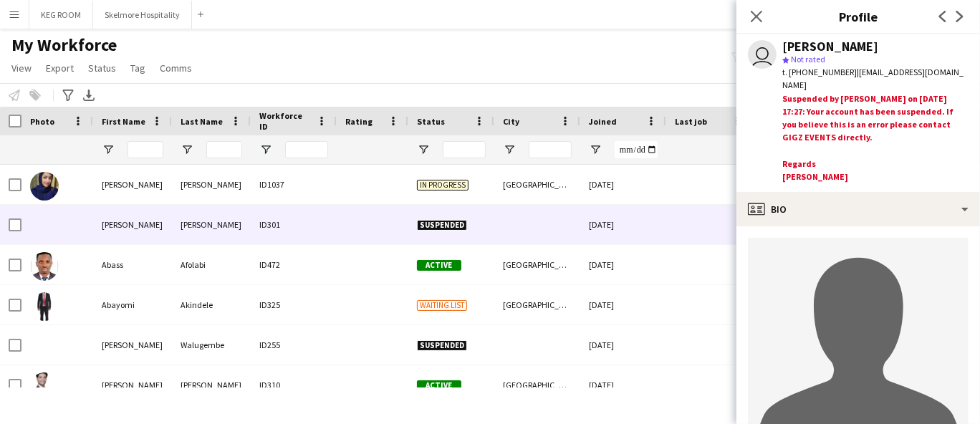  What do you see at coordinates (44, 186) in the screenshot?
I see `img: Aafia Imdad Ali` at bounding box center [44, 186].